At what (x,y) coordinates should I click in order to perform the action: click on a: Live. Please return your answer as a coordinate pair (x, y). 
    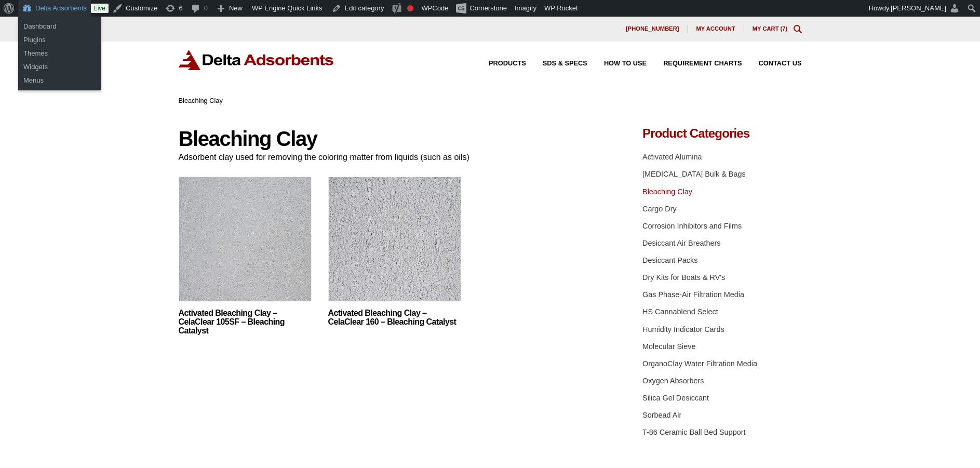
    Looking at the image, I should click on (100, 8).